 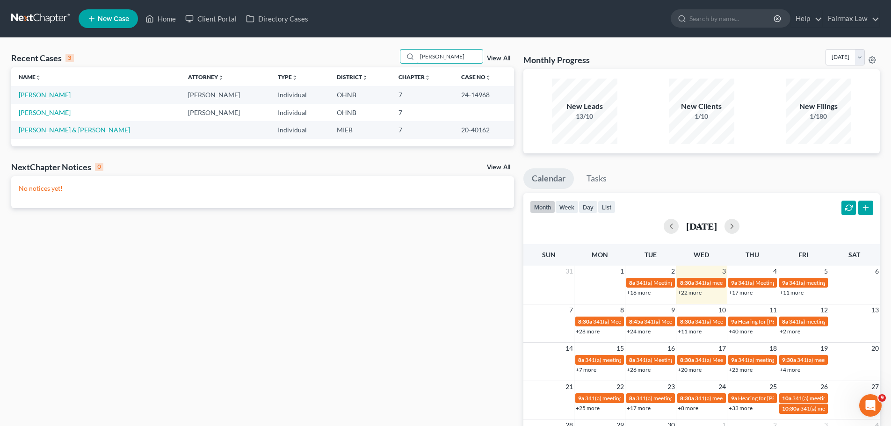 What do you see at coordinates (875, 387) in the screenshot?
I see `span: 27` at bounding box center [875, 387].